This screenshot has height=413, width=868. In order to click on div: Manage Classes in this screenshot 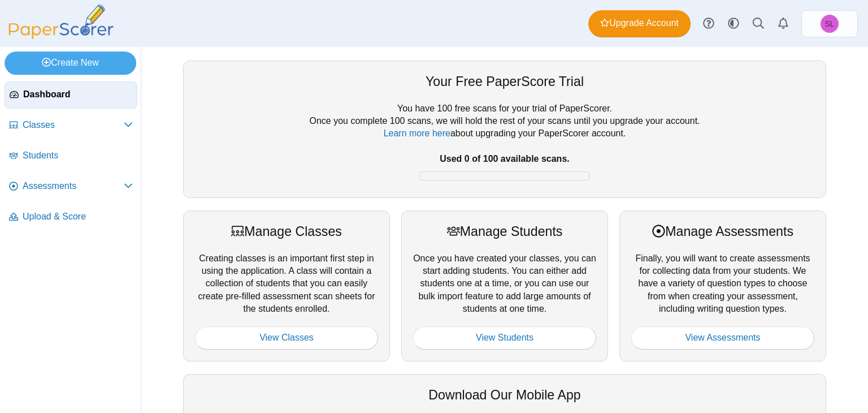, I will do `click(287, 231)`.